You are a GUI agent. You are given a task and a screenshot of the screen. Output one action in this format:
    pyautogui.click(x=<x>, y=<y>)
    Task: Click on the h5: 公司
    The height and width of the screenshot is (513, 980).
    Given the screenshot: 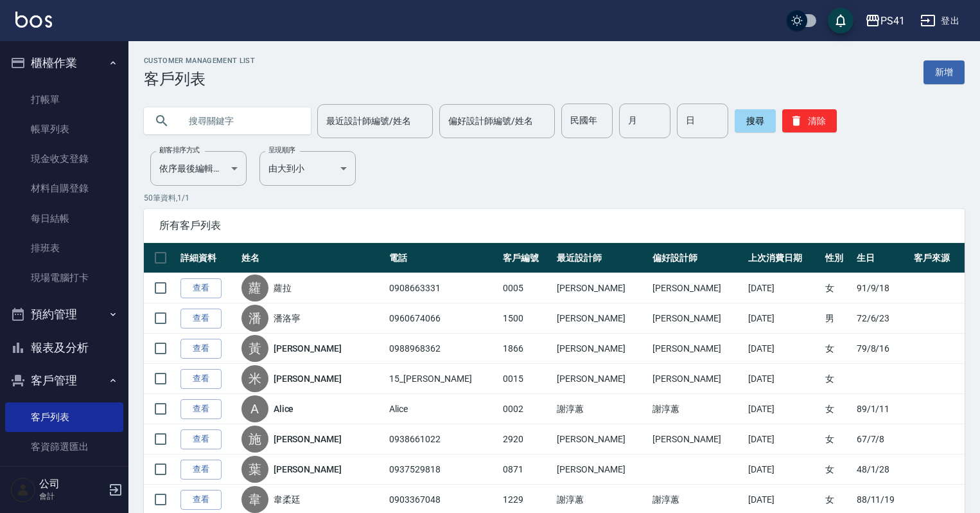 What is the action you would take?
    pyautogui.click(x=72, y=484)
    